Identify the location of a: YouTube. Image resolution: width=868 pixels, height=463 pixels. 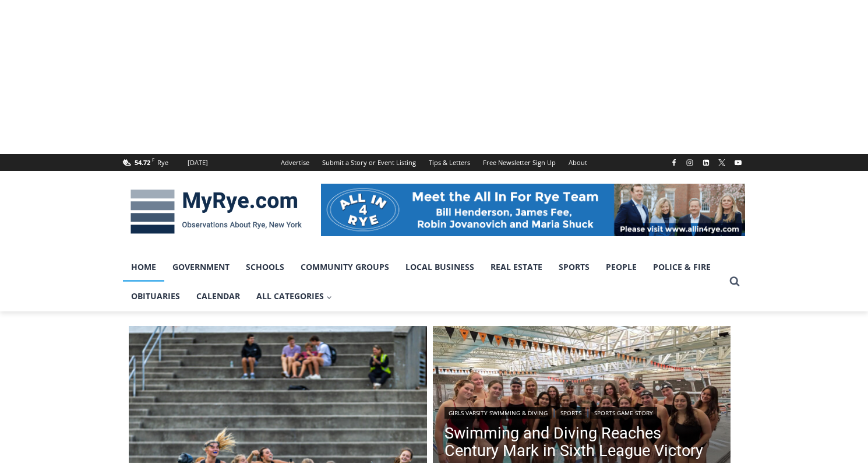
(738, 163).